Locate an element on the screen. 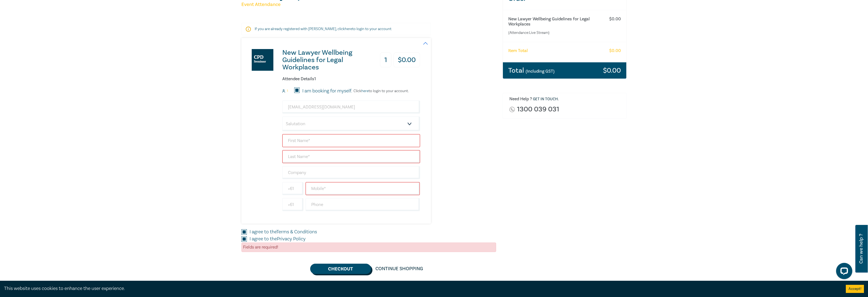 This screenshot has width=868, height=297. input: Attendee Email* is located at coordinates (351, 107).